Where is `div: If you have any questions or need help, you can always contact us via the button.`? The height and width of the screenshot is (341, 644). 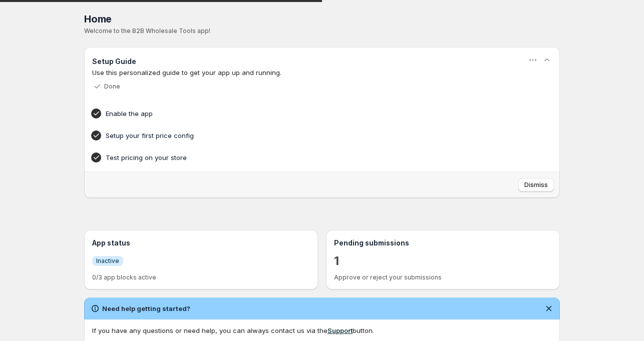
div: If you have any questions or need help, you can always contact us via the button. is located at coordinates (322, 331).